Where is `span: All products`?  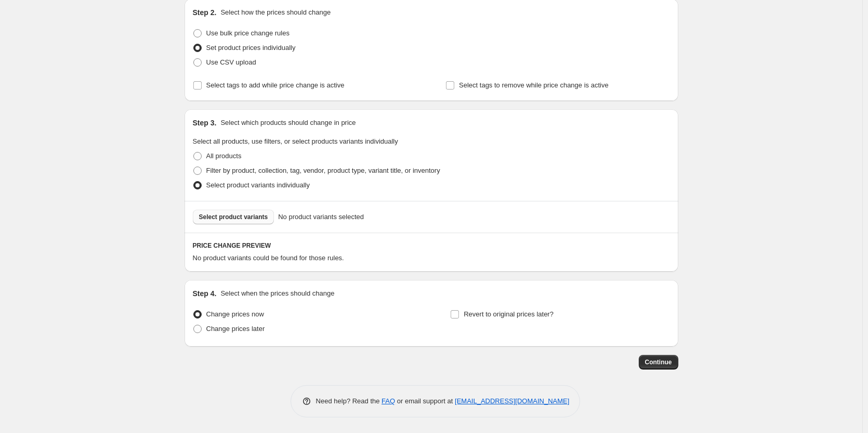 span: All products is located at coordinates (224, 156).